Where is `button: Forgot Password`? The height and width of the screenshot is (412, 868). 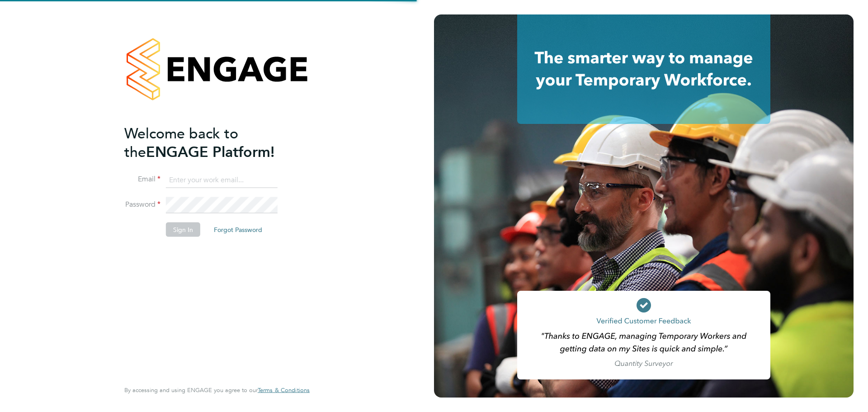 button: Forgot Password is located at coordinates (238, 230).